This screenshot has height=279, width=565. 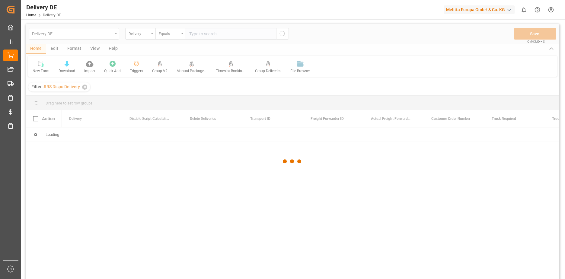 I want to click on div: Delivery DE, so click(x=43, y=7).